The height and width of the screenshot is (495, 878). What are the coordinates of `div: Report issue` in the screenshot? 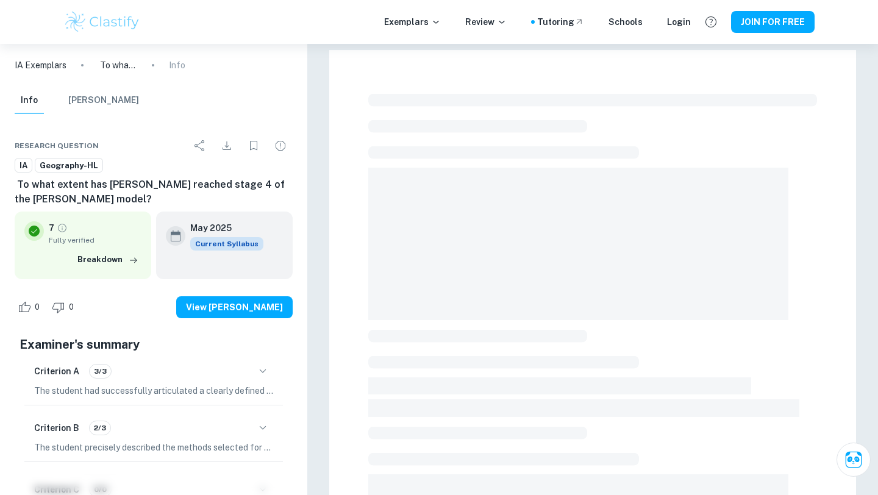 It's located at (280, 146).